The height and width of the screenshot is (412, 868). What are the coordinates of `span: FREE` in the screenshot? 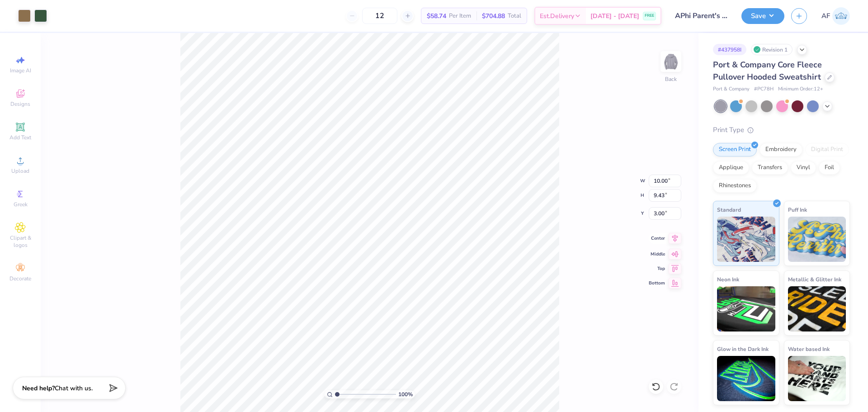 It's located at (649, 16).